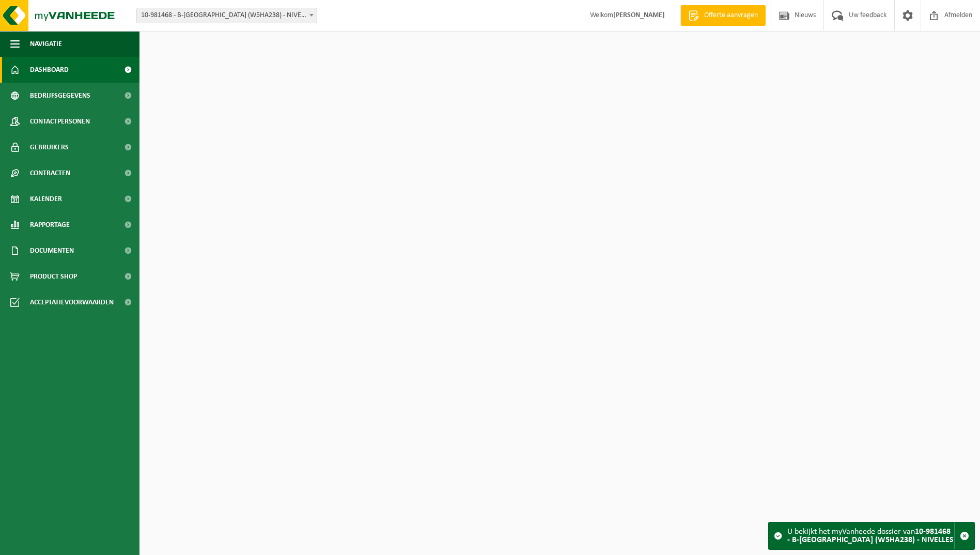  Describe the element at coordinates (49, 148) in the screenshot. I see `span: Gebruikers` at that location.